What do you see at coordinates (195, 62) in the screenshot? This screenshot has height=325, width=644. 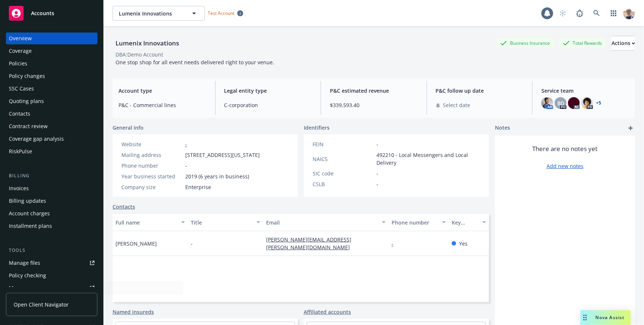 I see `span: One stop shop for all event needs delivered right to your venue.` at bounding box center [195, 62].